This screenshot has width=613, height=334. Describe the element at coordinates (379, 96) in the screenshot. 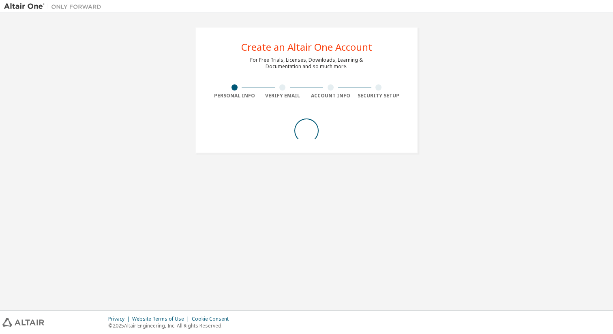

I see `div: Security Setup` at that location.